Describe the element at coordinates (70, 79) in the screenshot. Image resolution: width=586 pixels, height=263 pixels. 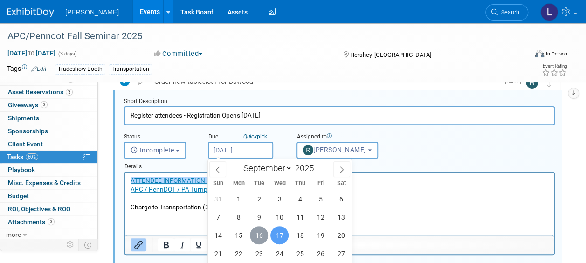
I see `span: 1` at that location.